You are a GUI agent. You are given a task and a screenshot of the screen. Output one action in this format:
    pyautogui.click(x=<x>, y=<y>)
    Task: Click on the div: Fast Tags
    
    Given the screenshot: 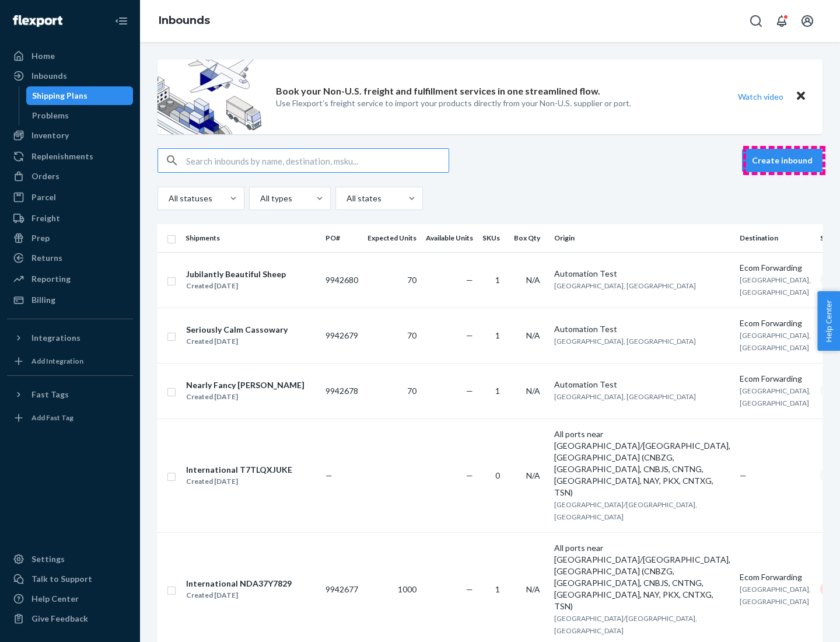 What is the action you would take?
    pyautogui.click(x=50, y=395)
    